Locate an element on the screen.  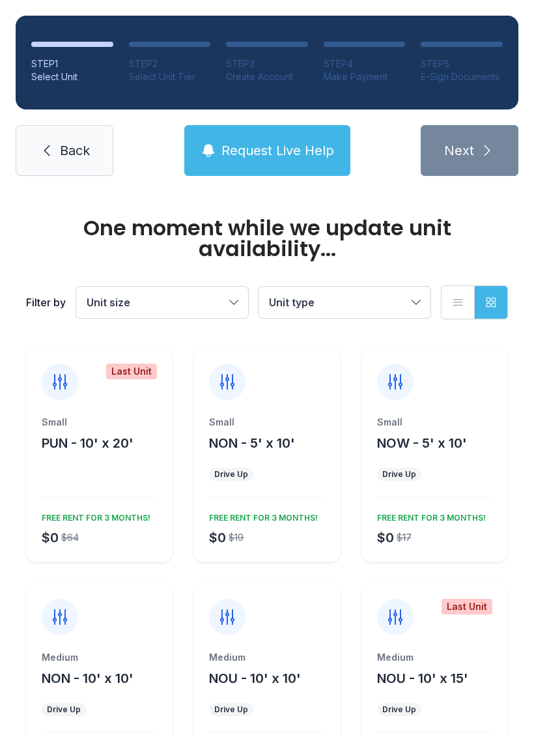
span: Back is located at coordinates (75, 151).